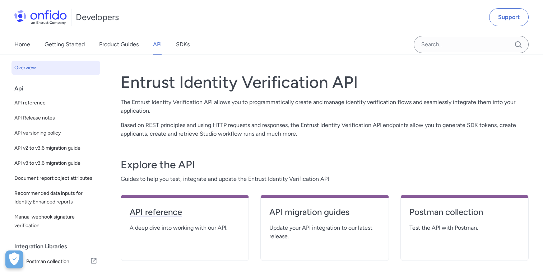 Image resolution: width=543 pixels, height=272 pixels. I want to click on a: API Release notes, so click(56, 118).